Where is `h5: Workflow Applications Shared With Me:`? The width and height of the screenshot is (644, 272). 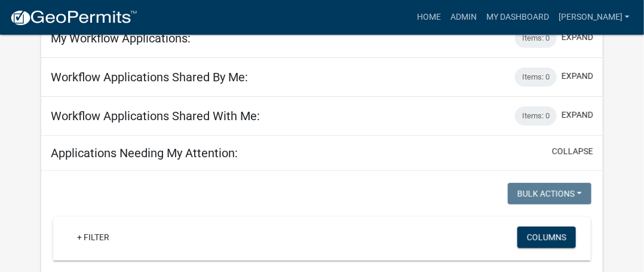 h5: Workflow Applications Shared With Me: is located at coordinates (155, 116).